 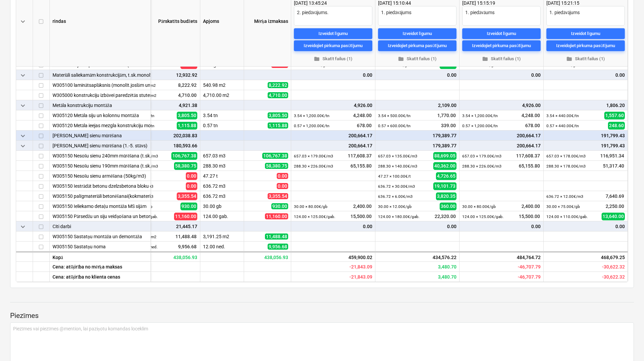 I want to click on div: W305100 laminātsaplāksnis (monolīt.joslām un iecirkņiem), so click(x=100, y=85).